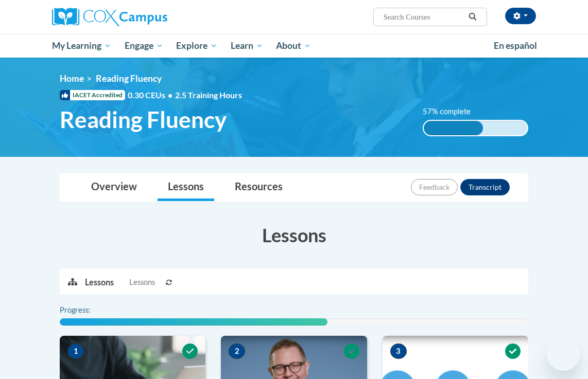  I want to click on a: Explore, so click(197, 46).